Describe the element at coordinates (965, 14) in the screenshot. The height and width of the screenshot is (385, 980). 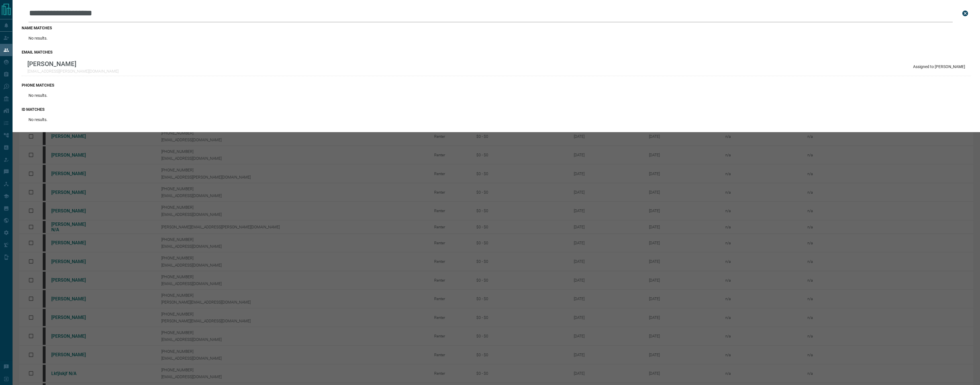
I see `button: close search bar` at that location.